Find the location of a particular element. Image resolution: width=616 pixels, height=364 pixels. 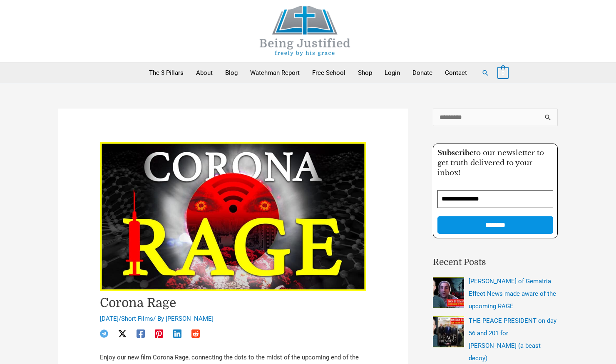

span: to our newsletter to get truth delivered to your inbox! is located at coordinates (490, 163).